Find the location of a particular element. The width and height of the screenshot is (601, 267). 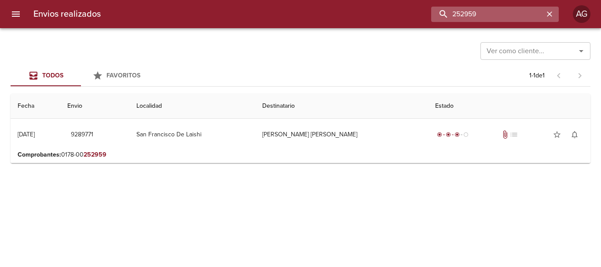

span: star_border is located at coordinates (557, 135).